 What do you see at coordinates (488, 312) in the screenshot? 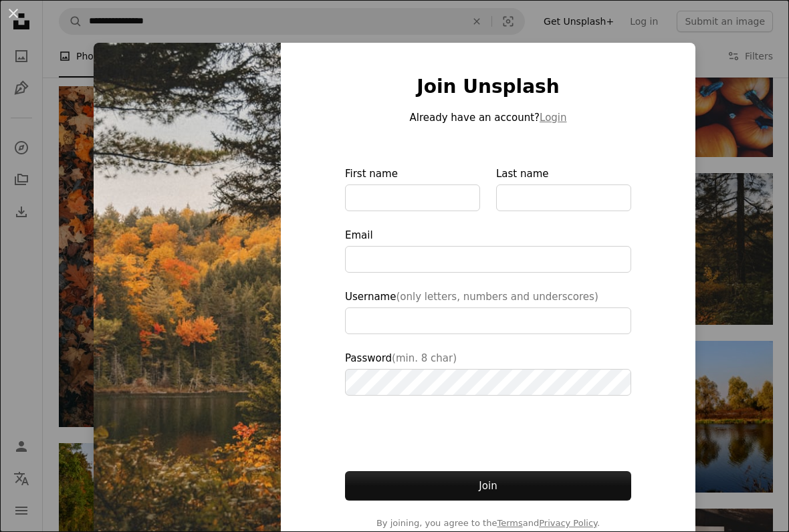
I see `label: Username` at bounding box center [488, 312].